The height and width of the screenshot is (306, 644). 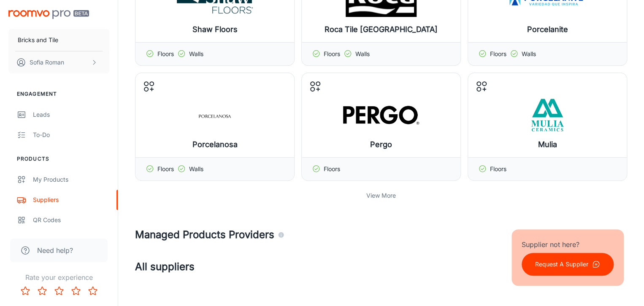 What do you see at coordinates (71, 135) in the screenshot?
I see `div: To-do` at bounding box center [71, 135].